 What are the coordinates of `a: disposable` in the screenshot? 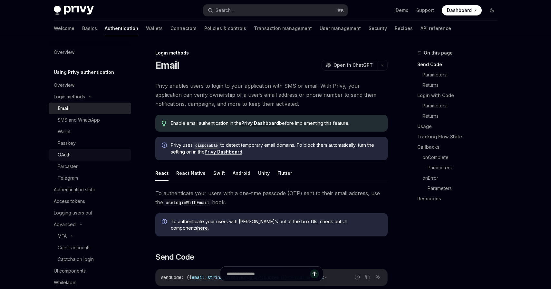 It's located at (207, 145).